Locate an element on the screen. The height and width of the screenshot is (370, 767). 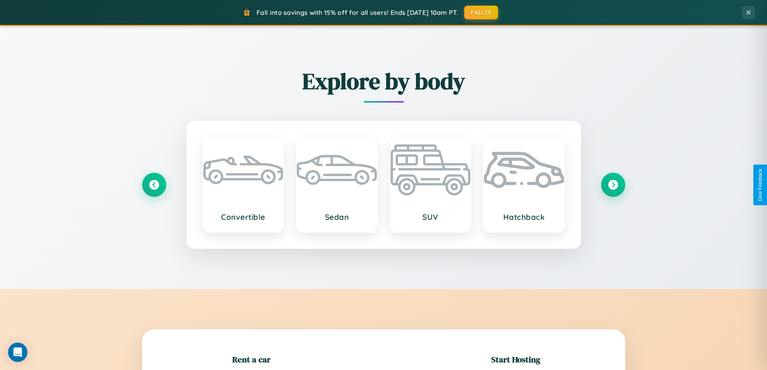
div: Give Feedback is located at coordinates (760, 185).